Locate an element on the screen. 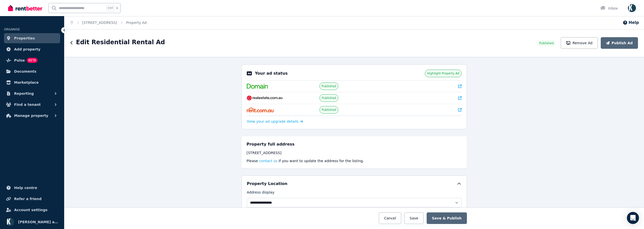  img: RentBetter is located at coordinates (25, 8).